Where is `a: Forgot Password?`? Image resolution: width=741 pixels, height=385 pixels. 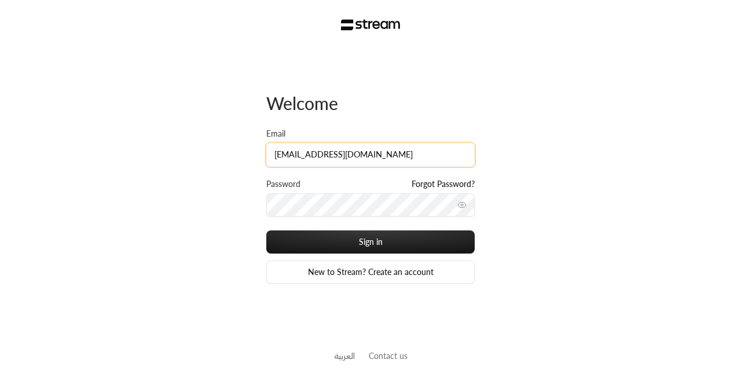 a: Forgot Password? is located at coordinates (443, 184).